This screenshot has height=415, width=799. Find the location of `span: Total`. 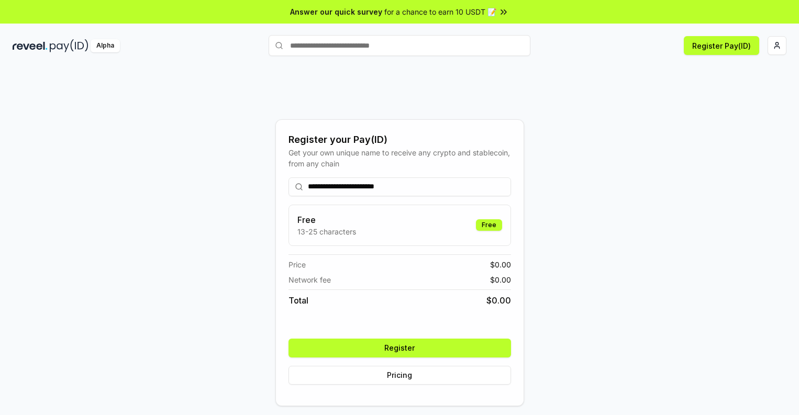

span: Total is located at coordinates (299, 301).